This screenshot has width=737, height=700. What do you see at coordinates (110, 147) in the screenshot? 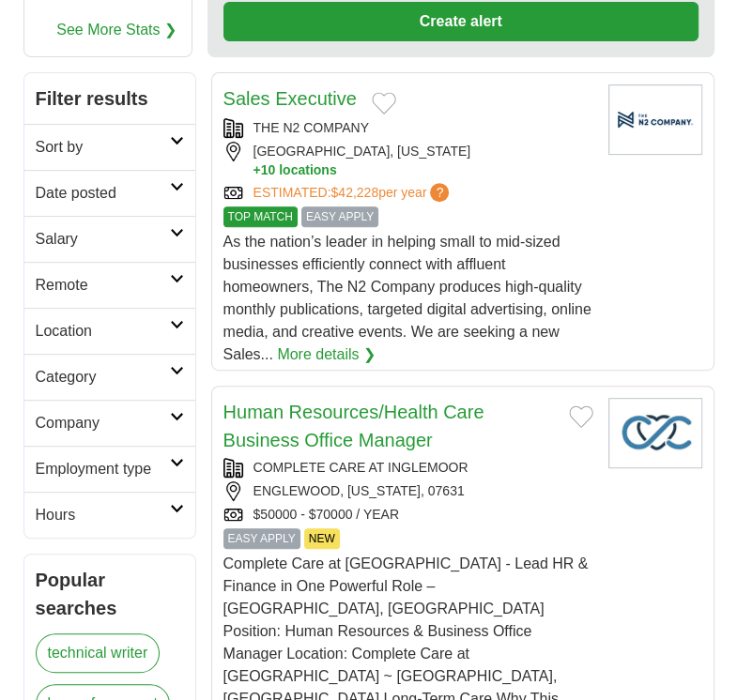
I see `a: Sort by` at bounding box center [110, 147].